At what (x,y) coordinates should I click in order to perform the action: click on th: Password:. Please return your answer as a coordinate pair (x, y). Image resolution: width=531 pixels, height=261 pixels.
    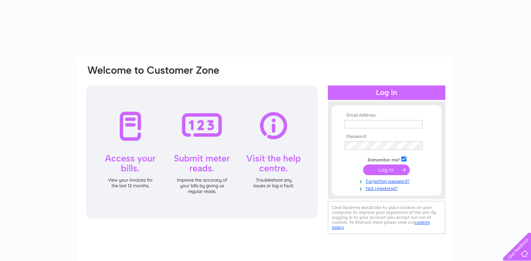
    Looking at the image, I should click on (387, 137).